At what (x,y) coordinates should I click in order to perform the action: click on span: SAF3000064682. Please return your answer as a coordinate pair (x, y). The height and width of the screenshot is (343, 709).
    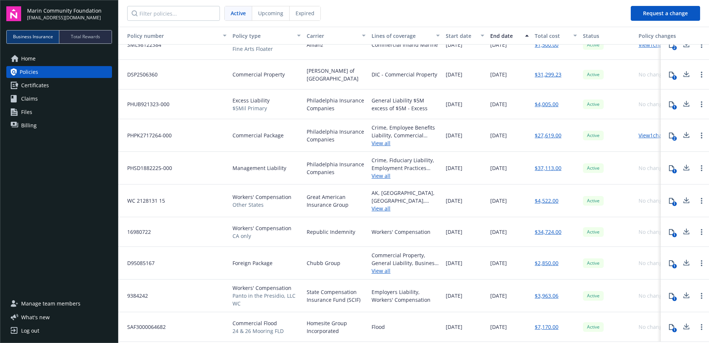
    Looking at the image, I should click on (144, 326).